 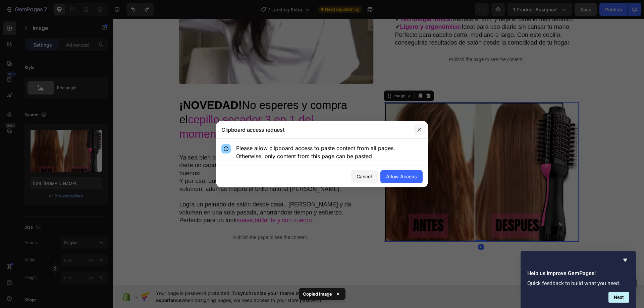 I want to click on button: Next question, so click(x=619, y=297).